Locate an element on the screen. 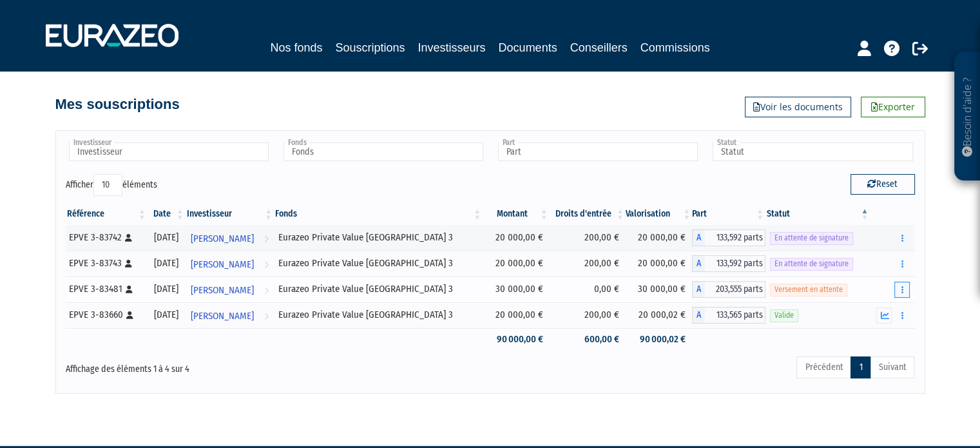 This screenshot has width=980, height=448. a: Nos fonds is located at coordinates (296, 48).